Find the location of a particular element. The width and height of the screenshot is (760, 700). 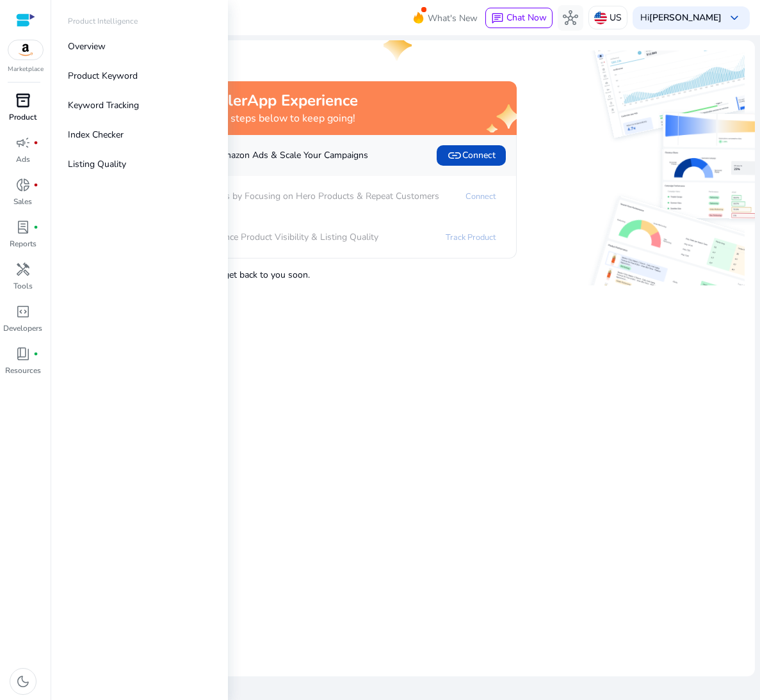

p: Keyword Tracking is located at coordinates (103, 105).